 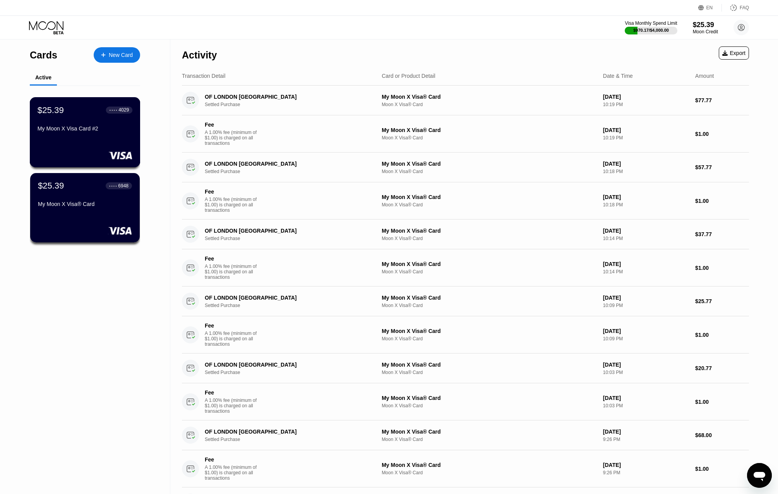 I want to click on div: Transaction Detail, so click(x=204, y=76).